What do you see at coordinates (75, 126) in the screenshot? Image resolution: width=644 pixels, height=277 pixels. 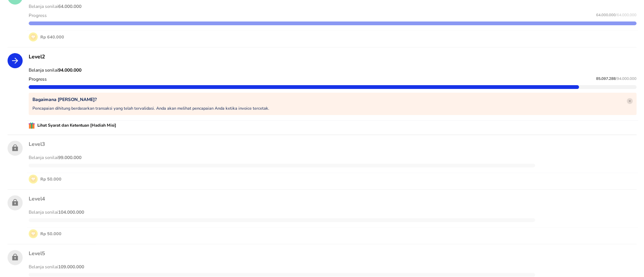 I see `p: Lihat Syarat dan Ketentuan [Hadiah Misi]` at bounding box center [75, 126].